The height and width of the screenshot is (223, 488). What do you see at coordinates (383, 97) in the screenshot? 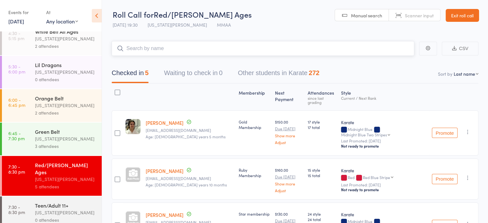
I see `div: Style` at bounding box center [383, 97].